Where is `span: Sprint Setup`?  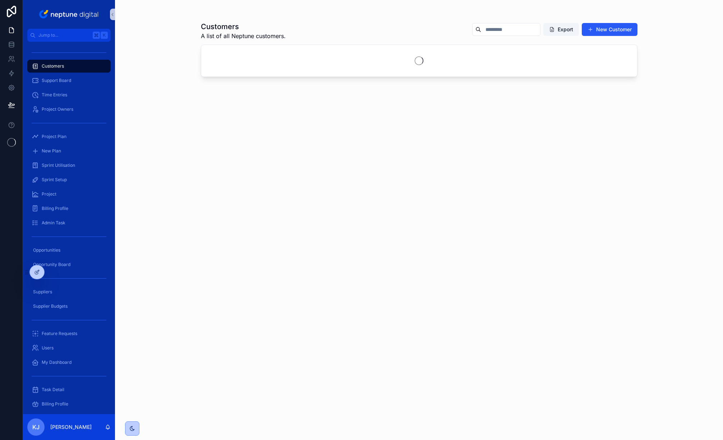
span: Sprint Setup is located at coordinates (54, 180).